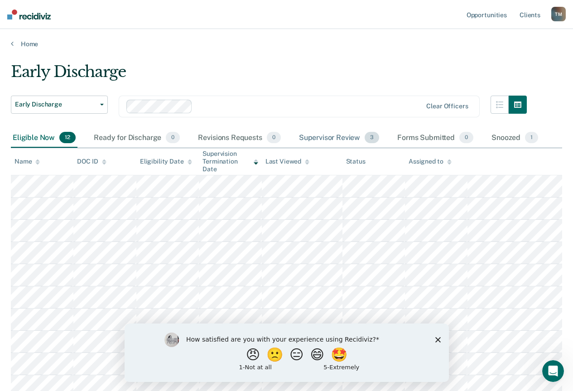  I want to click on div: Status, so click(355, 161).